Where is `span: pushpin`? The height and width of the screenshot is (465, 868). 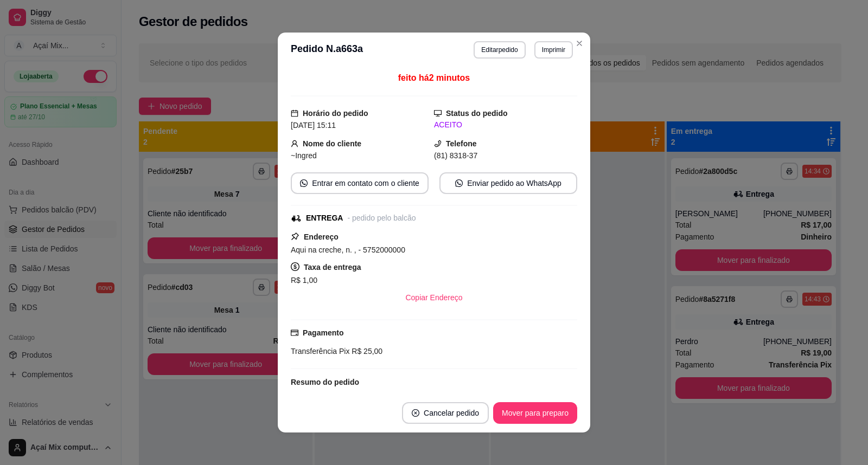 span: pushpin is located at coordinates (295, 236).